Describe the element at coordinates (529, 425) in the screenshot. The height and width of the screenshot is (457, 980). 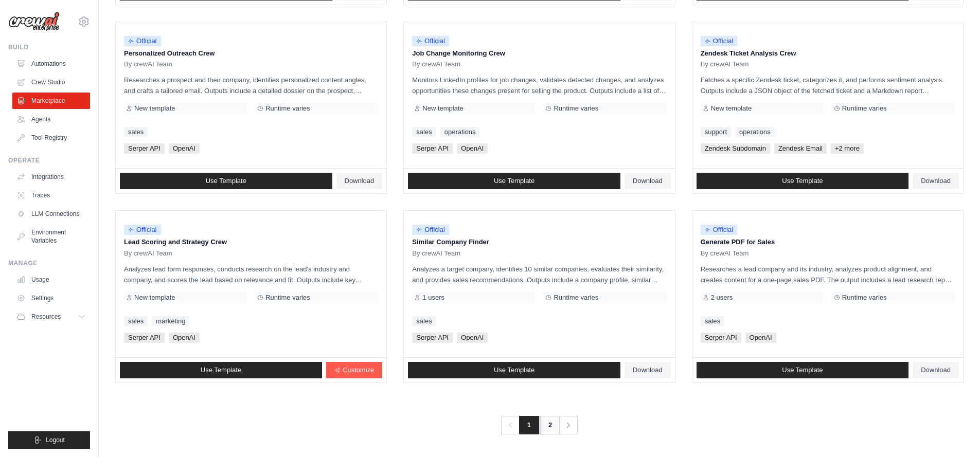
I see `span: 1` at that location.